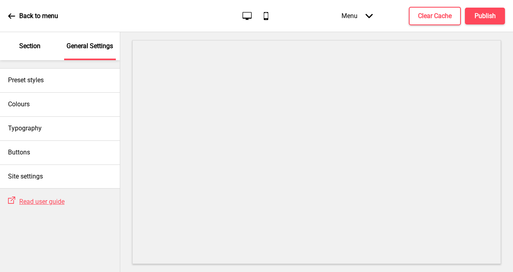  Describe the element at coordinates (40, 201) in the screenshot. I see `a: Read user guide` at that location.